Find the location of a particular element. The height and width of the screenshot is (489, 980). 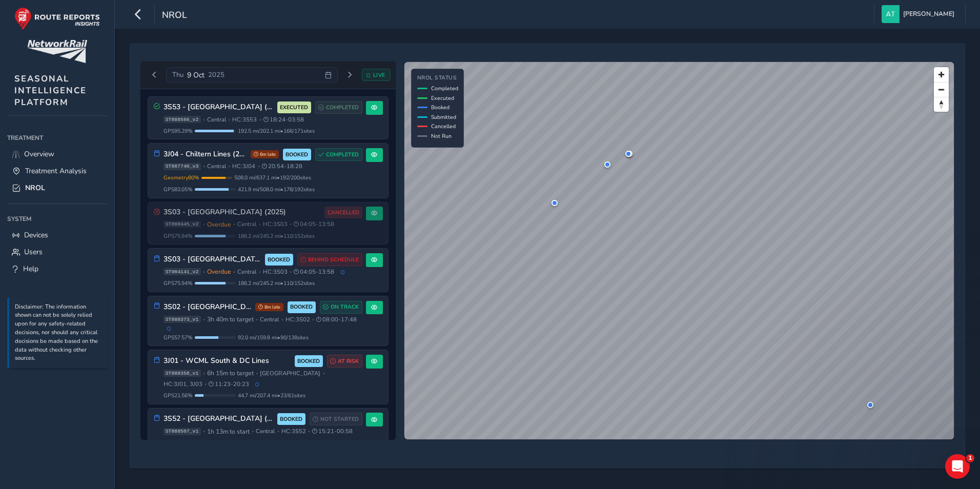

span: CANCELLED is located at coordinates (344, 213).